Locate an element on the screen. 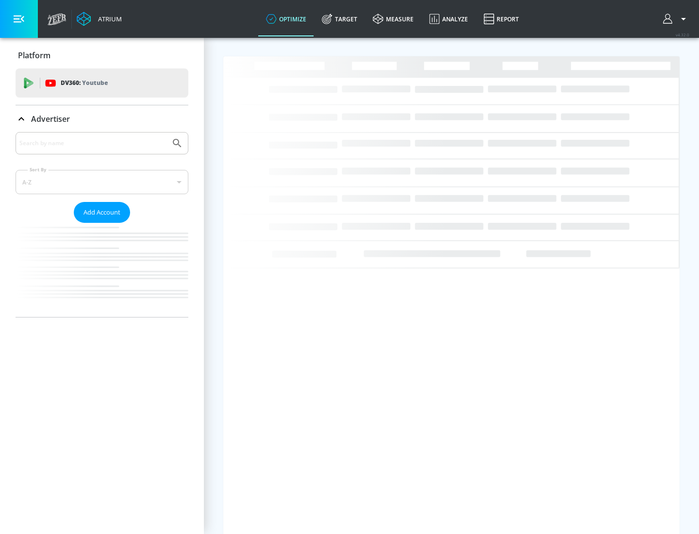  div: Atrium is located at coordinates (108, 19).